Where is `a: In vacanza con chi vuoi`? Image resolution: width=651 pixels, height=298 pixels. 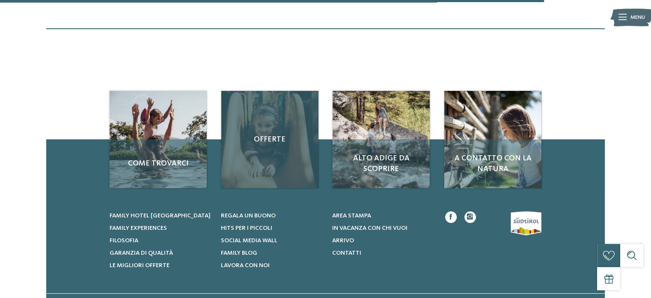 a: In vacanza con chi vuoi is located at coordinates (382, 228).